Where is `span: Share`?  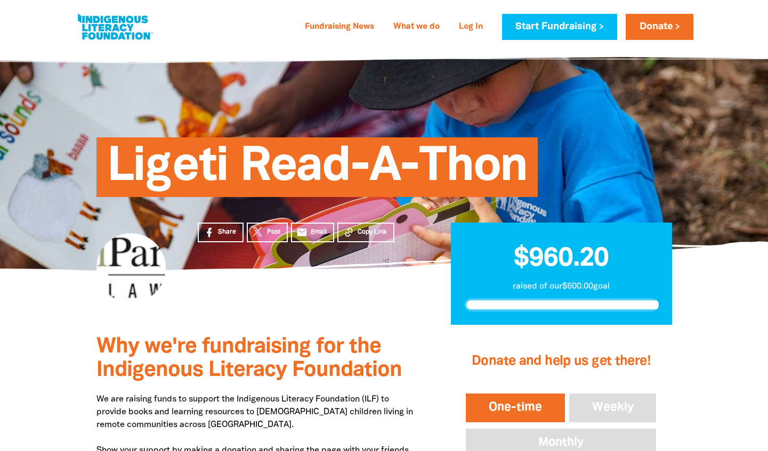 span: Share is located at coordinates (227, 232).